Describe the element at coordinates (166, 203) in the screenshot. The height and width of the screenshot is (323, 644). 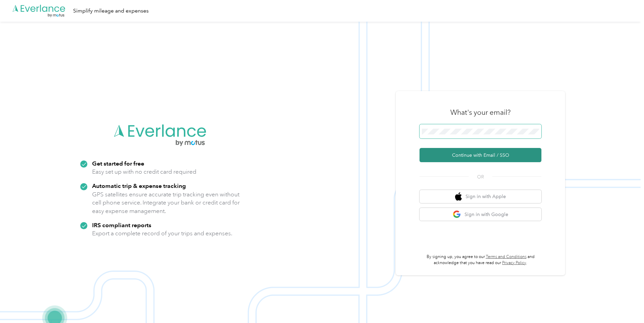
I see `p: GPS satellites ensure accurate trip tracking even without cell phone service. Integrate your bank...` at that location.